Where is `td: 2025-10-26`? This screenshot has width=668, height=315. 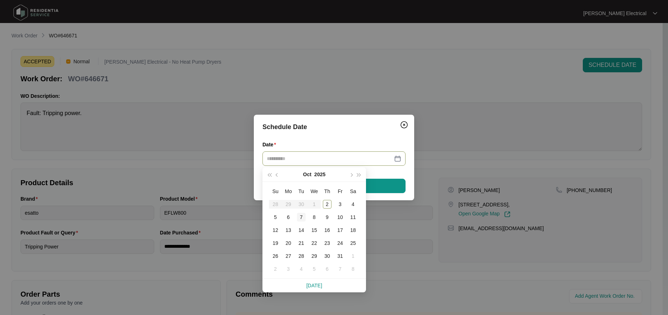
td: 2025-10-26 is located at coordinates (275, 256).